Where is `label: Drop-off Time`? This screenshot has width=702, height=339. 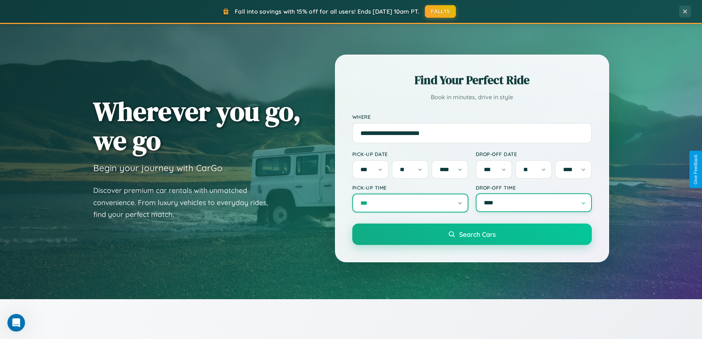
label: Drop-off Time is located at coordinates (534, 187).